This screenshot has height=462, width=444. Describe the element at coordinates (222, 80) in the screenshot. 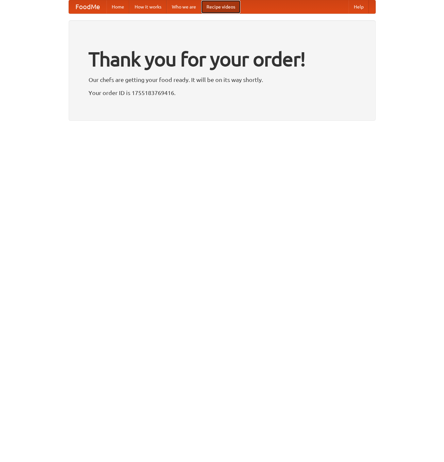

I see `p: Our chefs are getting your food ready. It will be on its way shortly.` at that location.